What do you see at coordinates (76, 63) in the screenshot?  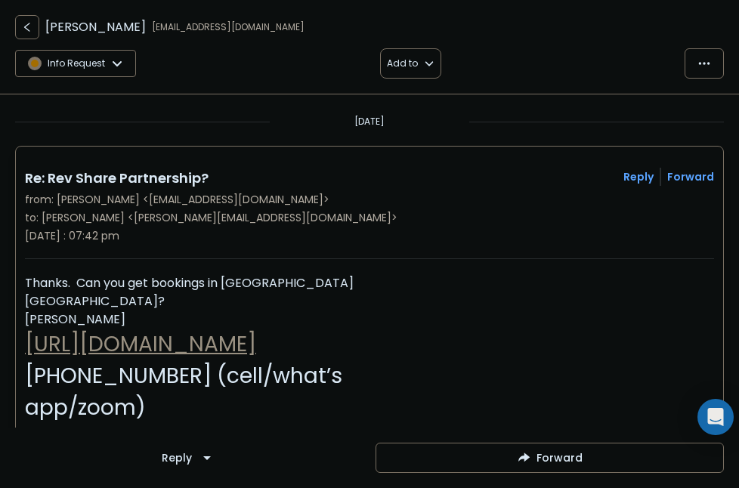 I see `button: Info Request` at bounding box center [76, 63].